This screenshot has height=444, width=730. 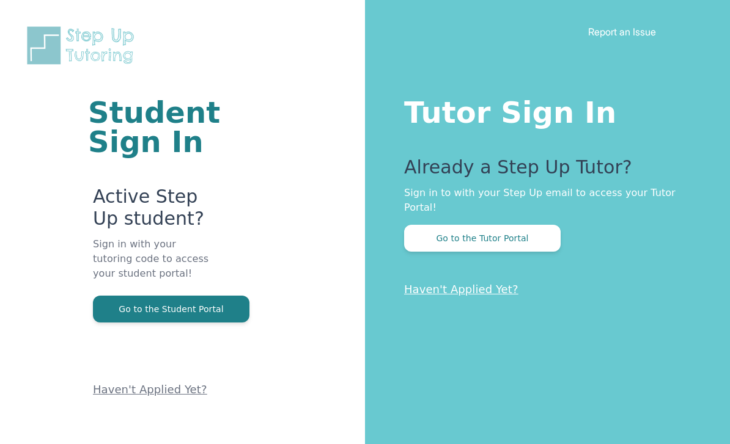 I want to click on button: Go to the Student Portal, so click(x=171, y=309).